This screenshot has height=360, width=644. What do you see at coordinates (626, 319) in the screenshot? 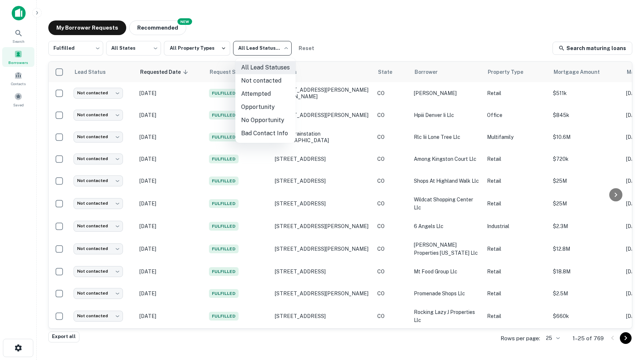
I see `div: Chat Widget` at bounding box center [626, 319].